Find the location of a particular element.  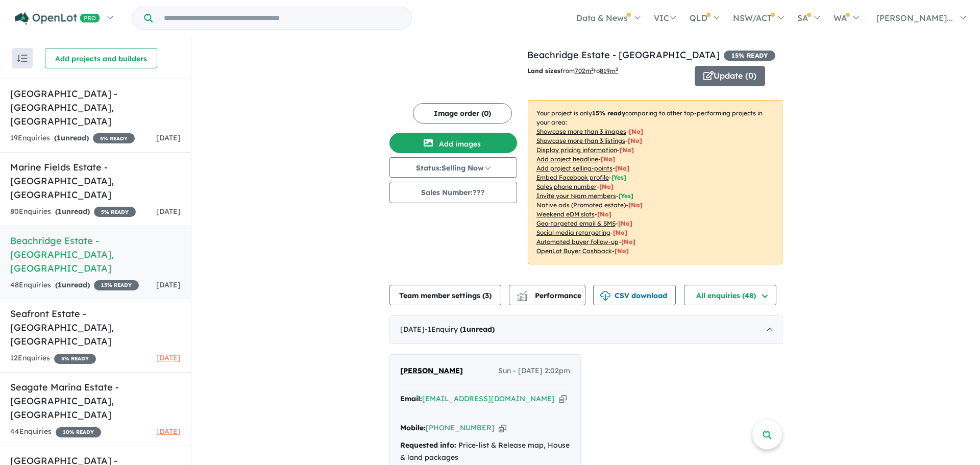

button: Performance is located at coordinates (547, 295).